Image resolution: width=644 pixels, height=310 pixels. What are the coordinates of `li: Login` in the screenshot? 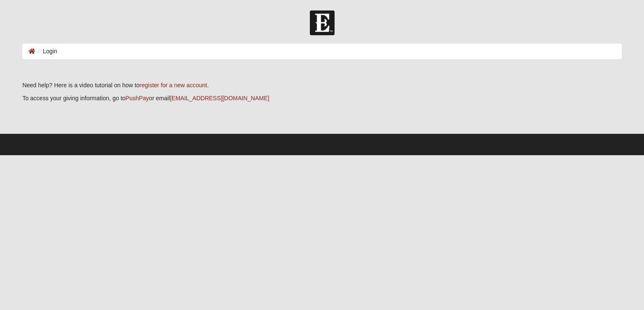 It's located at (46, 51).